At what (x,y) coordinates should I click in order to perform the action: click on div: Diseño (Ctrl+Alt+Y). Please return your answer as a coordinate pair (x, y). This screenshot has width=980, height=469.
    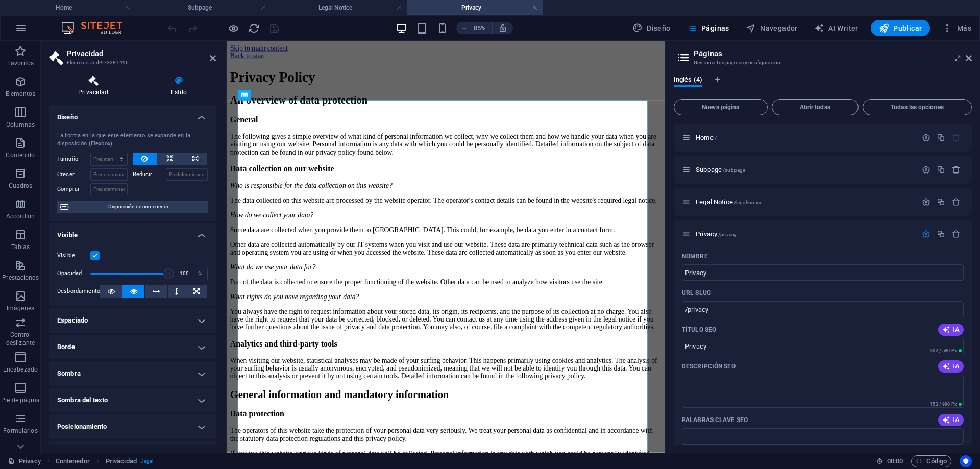
    Looking at the image, I should click on (651, 28).